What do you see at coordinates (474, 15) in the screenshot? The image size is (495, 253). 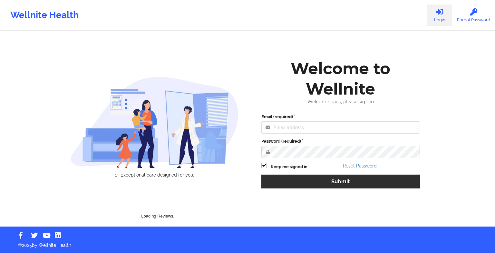 I see `a: Forgot Password` at bounding box center [474, 15].